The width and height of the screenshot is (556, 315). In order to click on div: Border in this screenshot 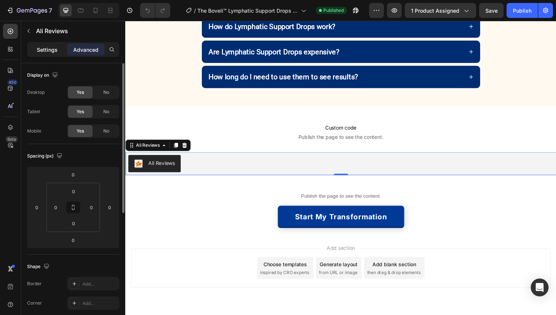, I will do `click(34, 283)`.